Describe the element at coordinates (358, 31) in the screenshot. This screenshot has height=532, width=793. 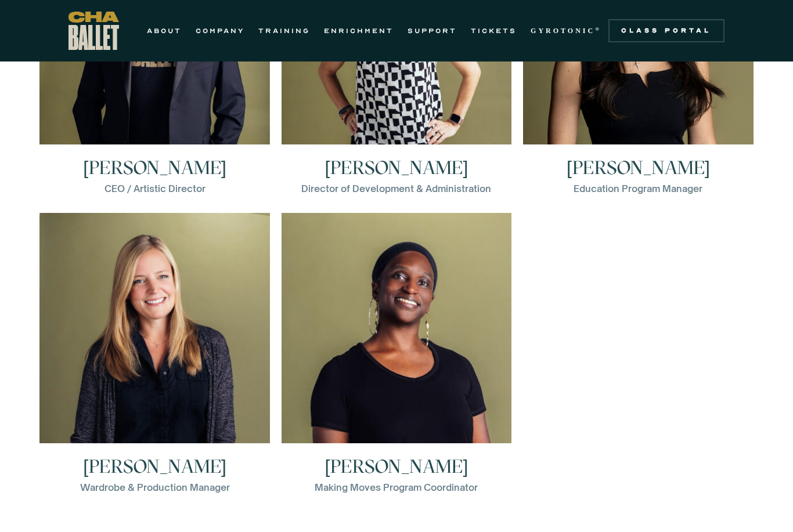
I see `a: ENRICHMENT` at that location.